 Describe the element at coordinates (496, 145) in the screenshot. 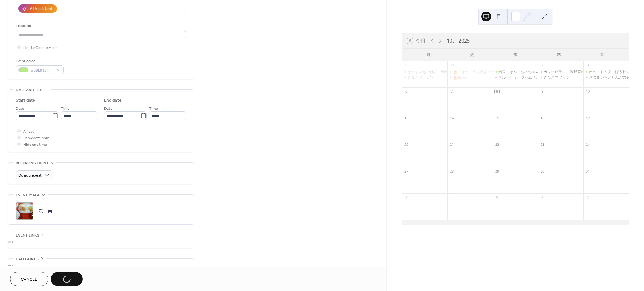

I see `div: 22` at that location.